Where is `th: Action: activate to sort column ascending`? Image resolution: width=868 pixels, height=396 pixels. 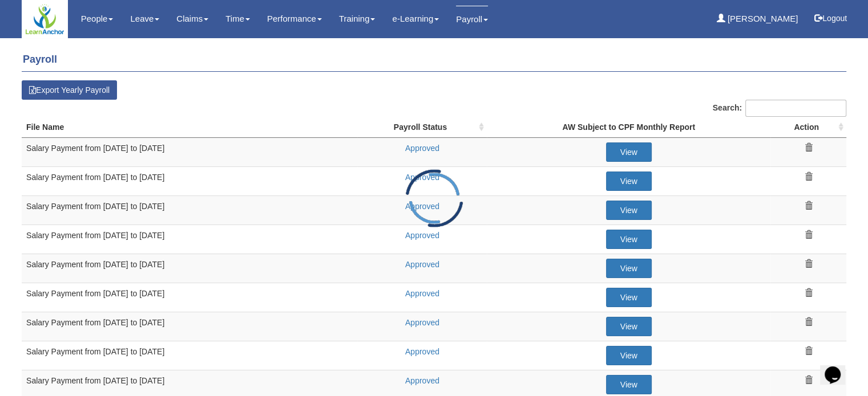
th: Action: activate to sort column ascending is located at coordinates (808, 127).